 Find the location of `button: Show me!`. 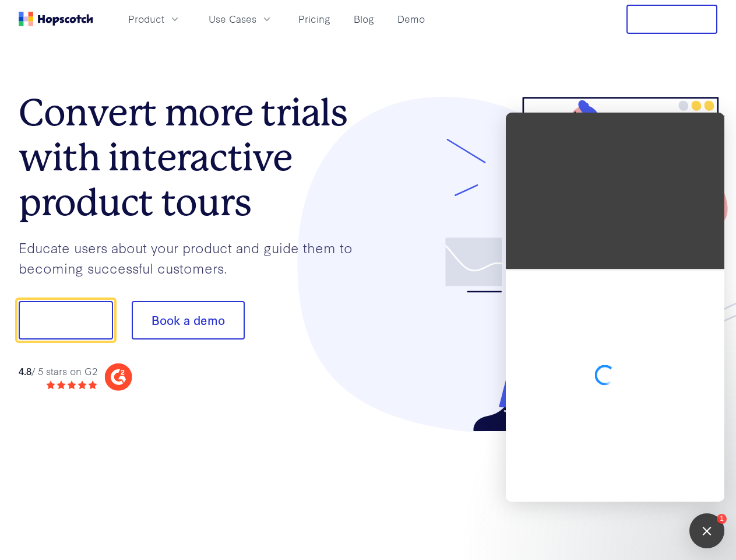

button: Show me! is located at coordinates (66, 320).